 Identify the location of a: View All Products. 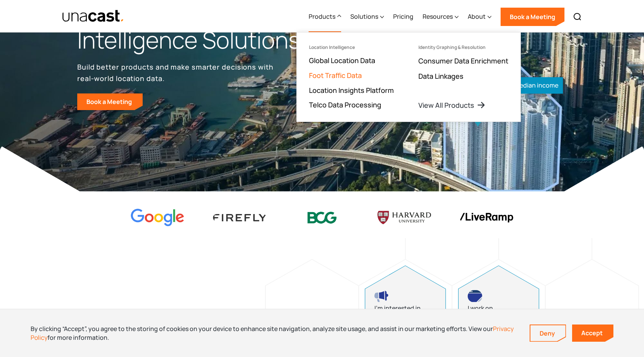
(452, 105).